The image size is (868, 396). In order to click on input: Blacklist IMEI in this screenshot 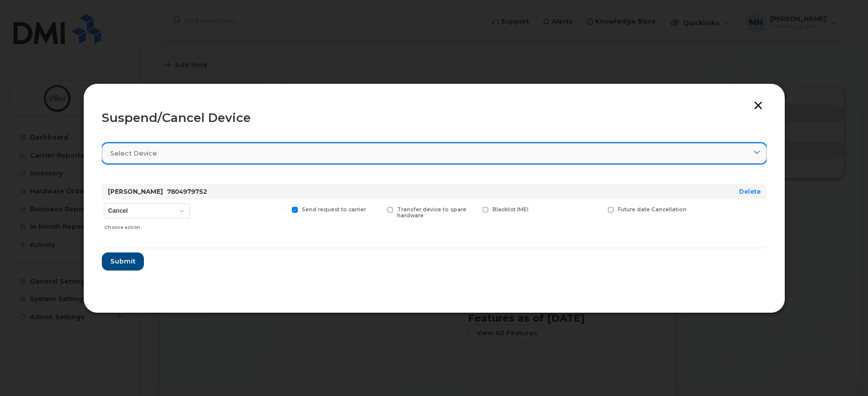, I will do `click(473, 209)`.